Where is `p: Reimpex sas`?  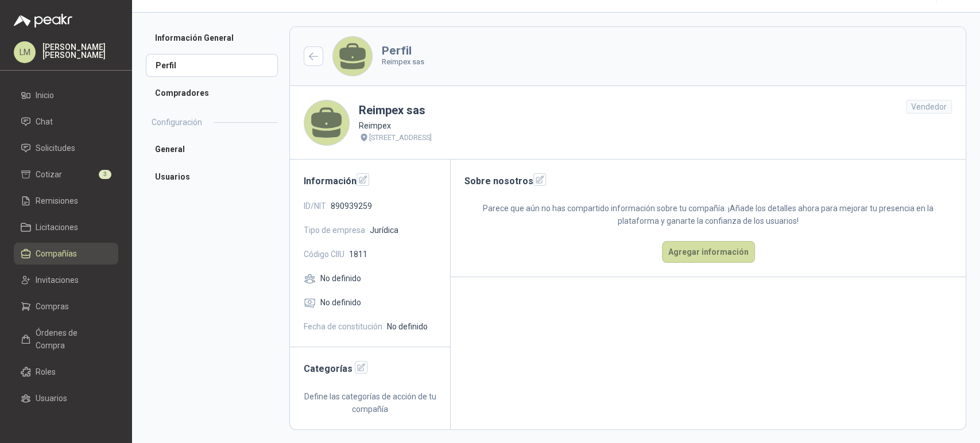
p: Reimpex sas is located at coordinates (403, 62).